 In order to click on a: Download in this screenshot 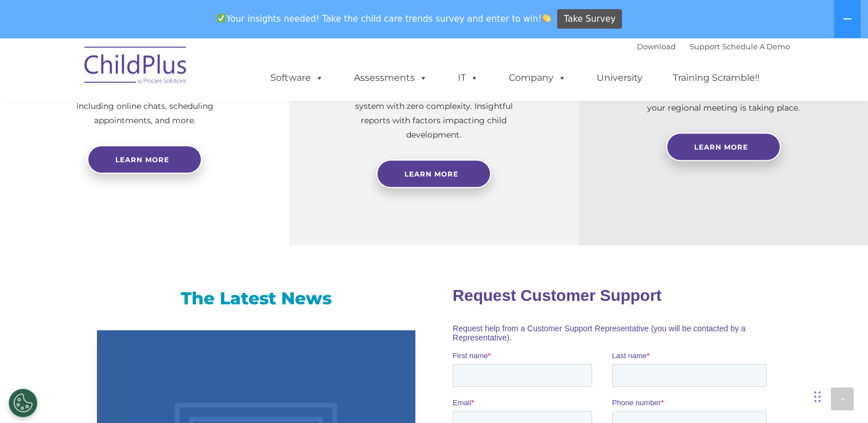, I will do `click(656, 47)`.